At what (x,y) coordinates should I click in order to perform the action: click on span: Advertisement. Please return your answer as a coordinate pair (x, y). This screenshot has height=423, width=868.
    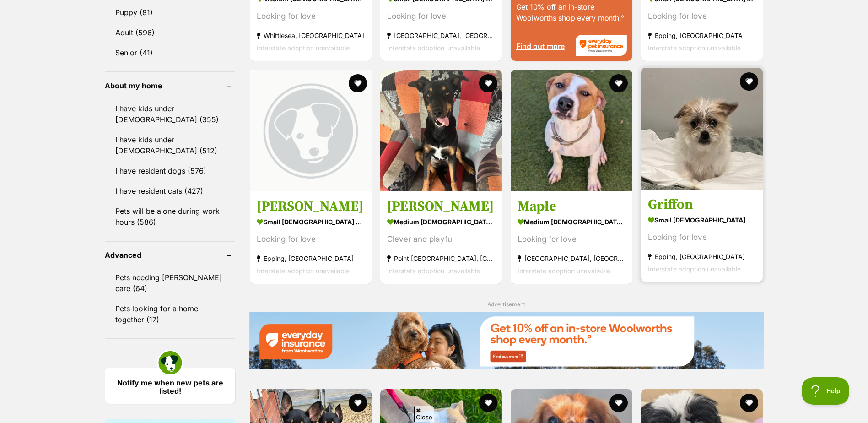
    Looking at the image, I should click on (506, 304).